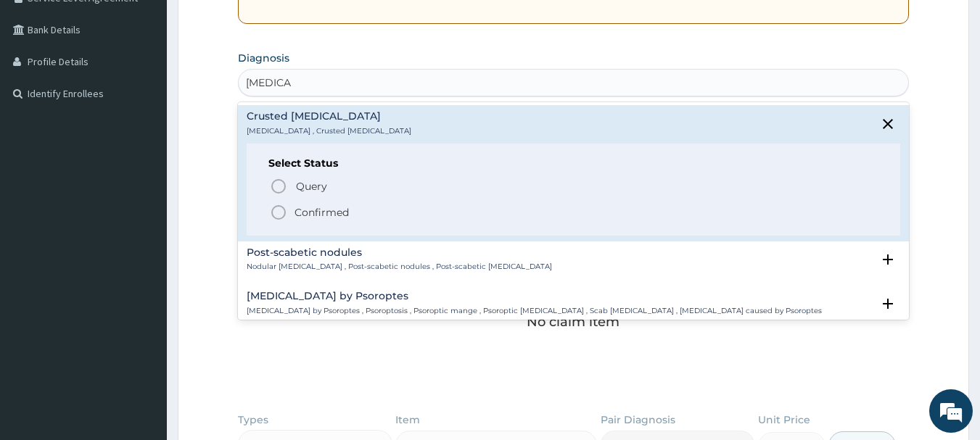  I want to click on p: Confirmed, so click(321, 213).